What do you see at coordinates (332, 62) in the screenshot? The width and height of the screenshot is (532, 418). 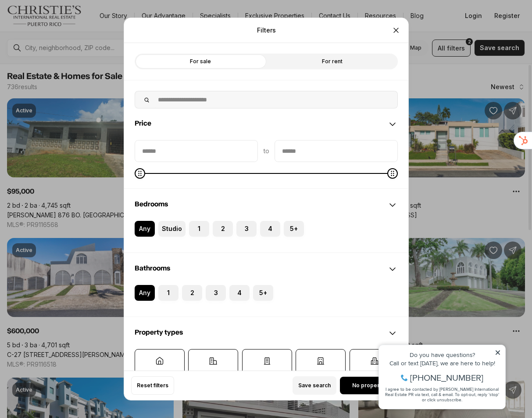 I see `label: For rent` at bounding box center [332, 62].